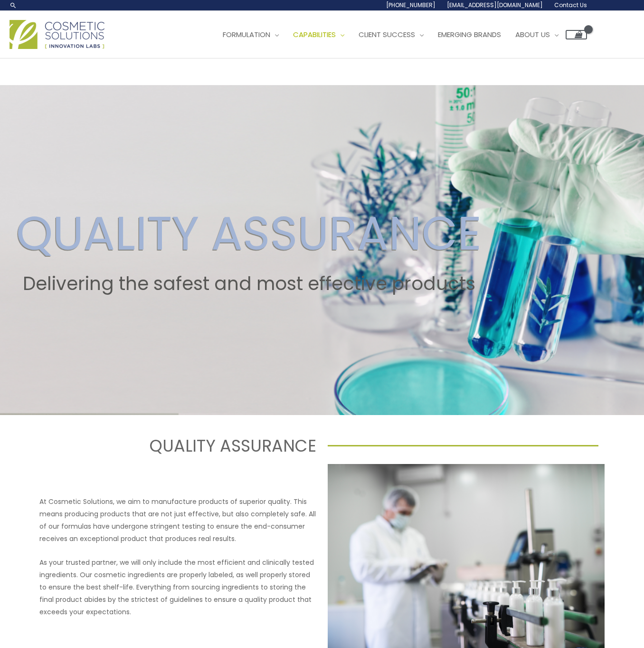 The width and height of the screenshot is (644, 648). I want to click on span: Contact Us, so click(570, 5).